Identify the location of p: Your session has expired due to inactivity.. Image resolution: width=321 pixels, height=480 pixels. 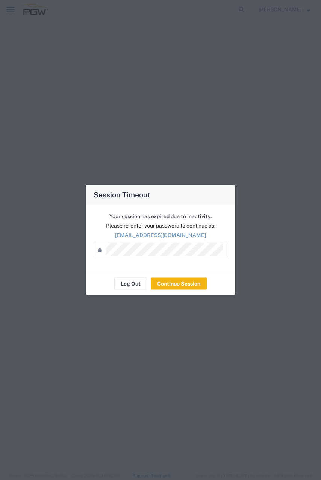
(161, 216).